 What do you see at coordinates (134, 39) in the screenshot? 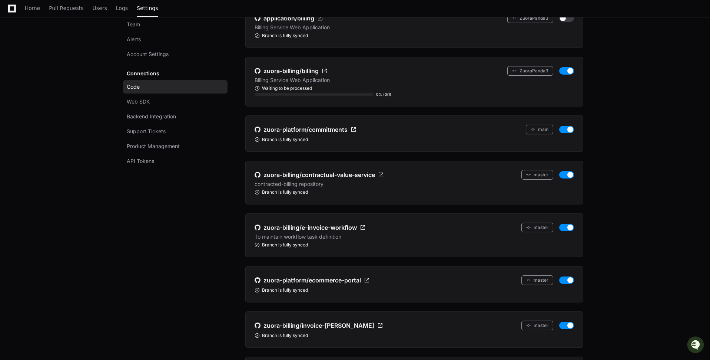
I see `span: Alerts` at bounding box center [134, 39].